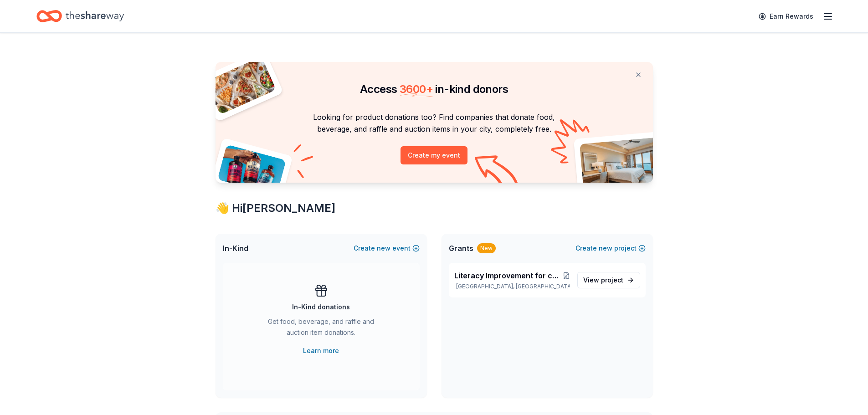 The image size is (868, 415). I want to click on span: project, so click(612, 280).